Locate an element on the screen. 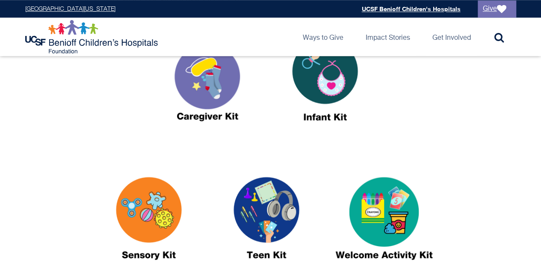 This screenshot has width=541, height=270. a: Ways to Give is located at coordinates (323, 37).